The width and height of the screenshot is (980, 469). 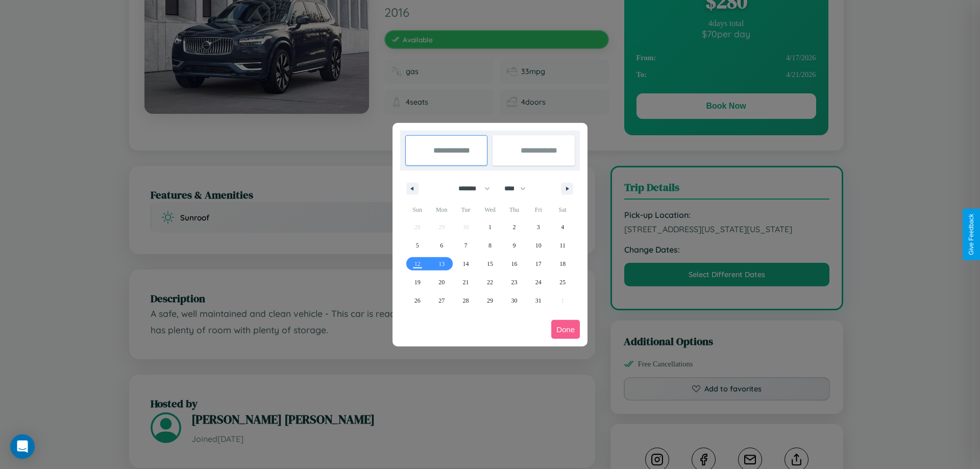 I want to click on button: 28, so click(x=465, y=300).